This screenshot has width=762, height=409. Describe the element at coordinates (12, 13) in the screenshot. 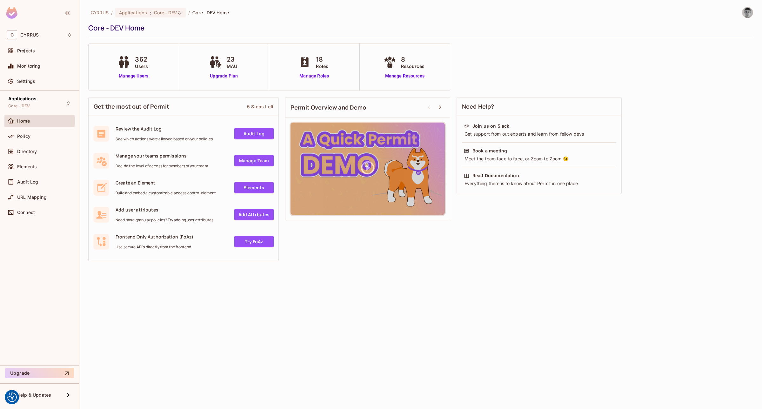

I see `img: SReyMgAAAABJRU5ErkJggg==` at that location.